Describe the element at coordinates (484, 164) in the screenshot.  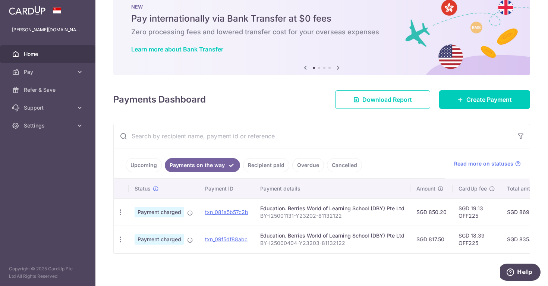
I see `span: Read more on statuses` at that location.